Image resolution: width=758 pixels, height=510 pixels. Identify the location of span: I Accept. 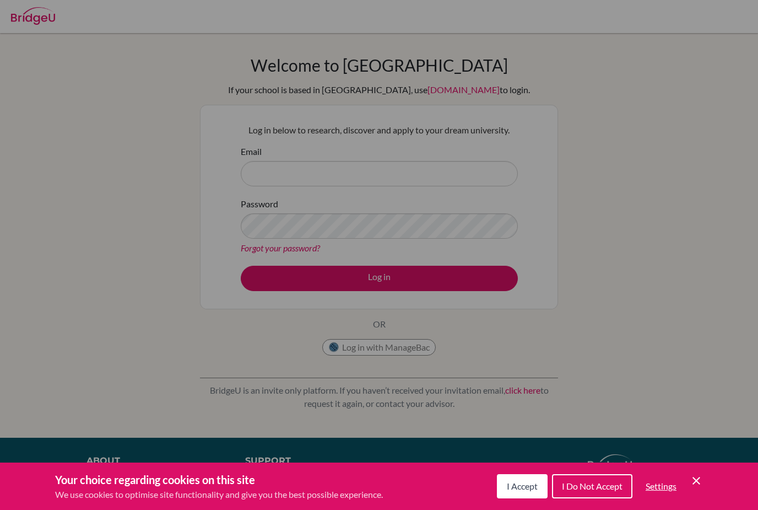
(522, 485).